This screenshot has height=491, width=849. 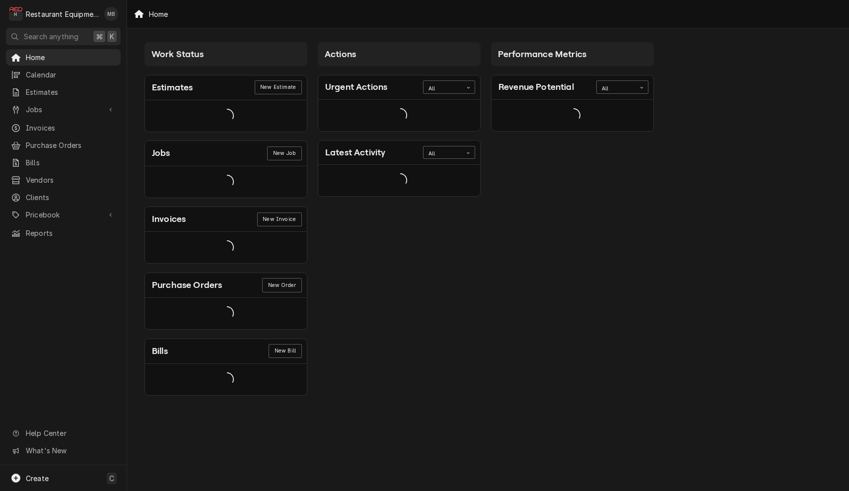 What do you see at coordinates (573, 219) in the screenshot?
I see `div: Card Column: Performance Metrics` at bounding box center [573, 219].